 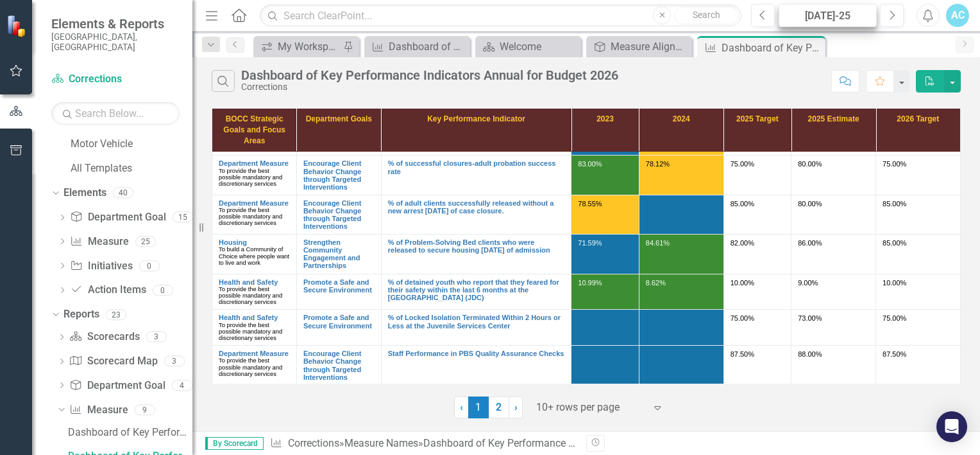 What do you see at coordinates (132, 144) in the screenshot?
I see `a: Motor Vehicle` at bounding box center [132, 144].